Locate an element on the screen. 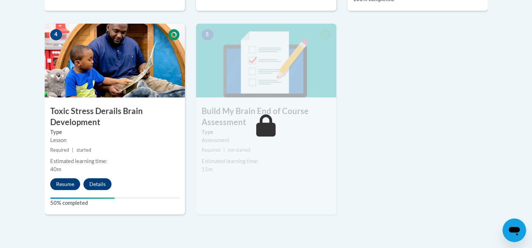  div: Lesson is located at coordinates (115, 140).